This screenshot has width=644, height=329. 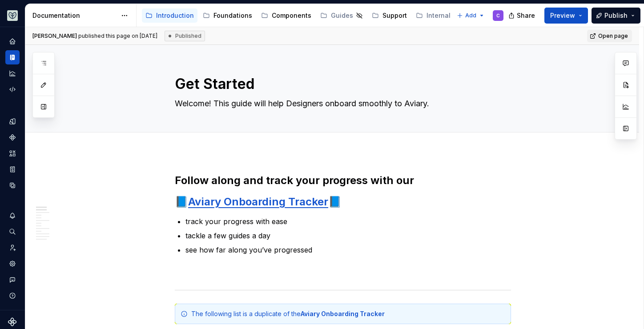 What do you see at coordinates (348, 235) in the screenshot?
I see `p: tackle a few guides a day` at bounding box center [348, 235].